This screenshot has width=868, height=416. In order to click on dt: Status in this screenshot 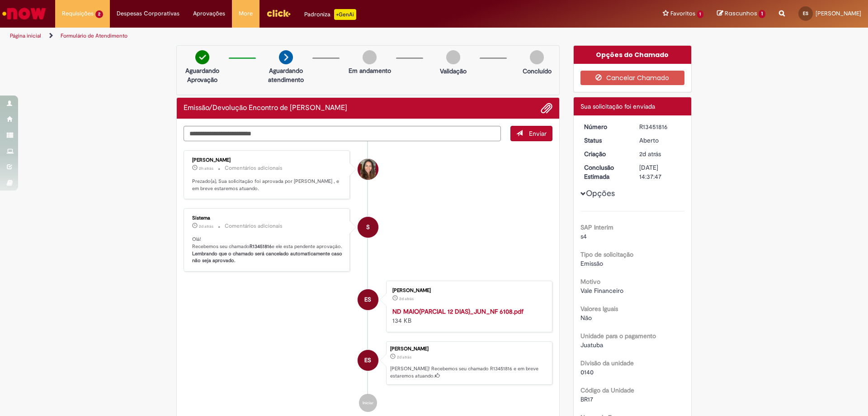, I will do `click(605, 140)`.